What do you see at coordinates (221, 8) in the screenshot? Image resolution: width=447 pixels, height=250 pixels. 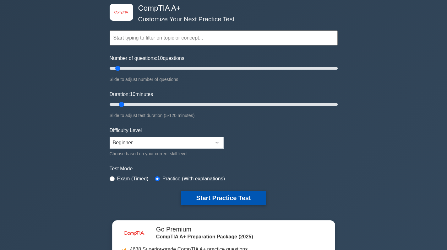 I see `h4: CompTIA A+` at bounding box center [221, 8].